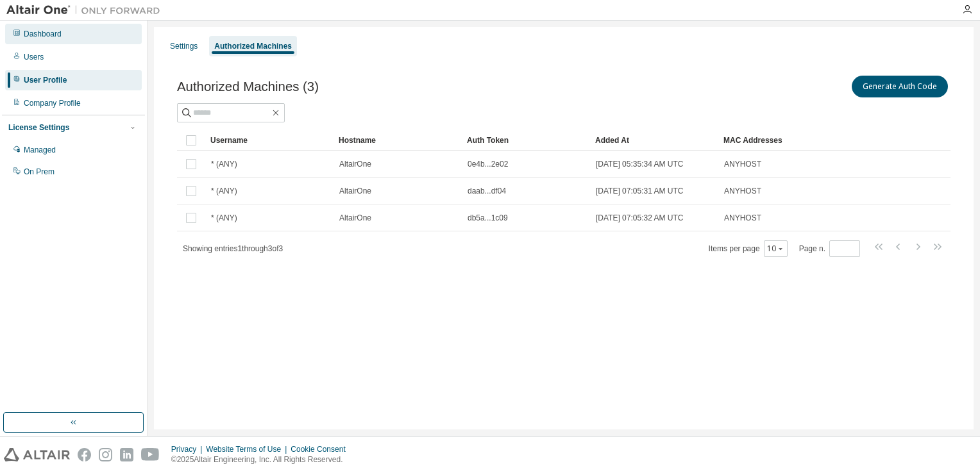  What do you see at coordinates (39, 127) in the screenshot?
I see `div: License Settings` at bounding box center [39, 127].